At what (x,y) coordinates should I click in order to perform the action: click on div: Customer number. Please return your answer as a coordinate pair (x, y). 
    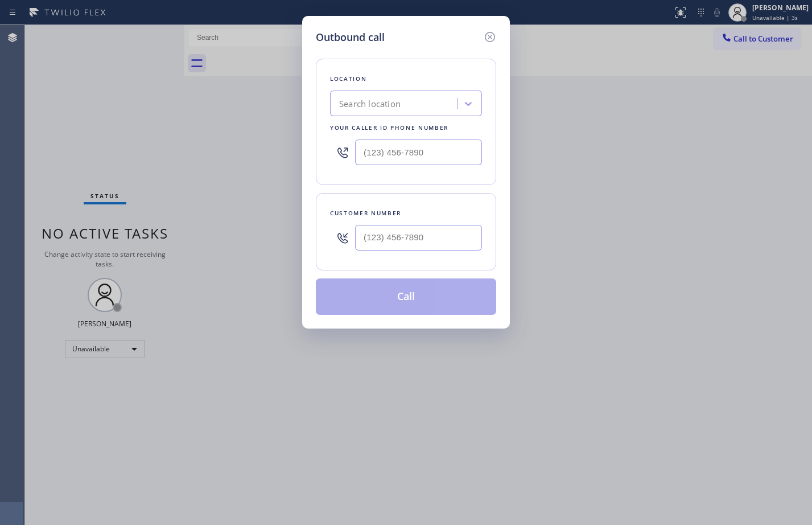
    Looking at the image, I should click on (406, 213).